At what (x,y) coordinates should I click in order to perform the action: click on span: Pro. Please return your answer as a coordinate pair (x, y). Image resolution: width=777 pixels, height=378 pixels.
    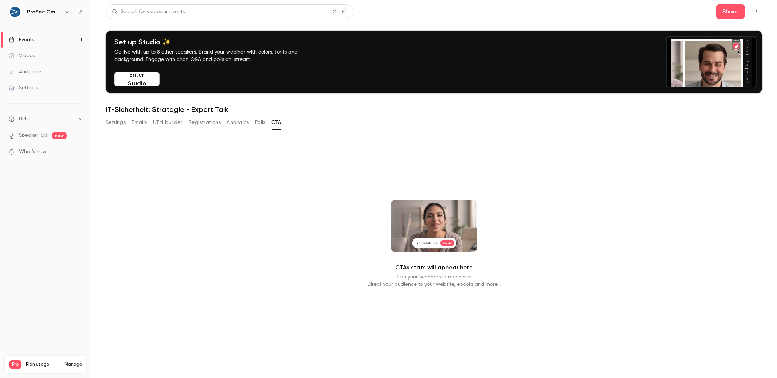
    Looking at the image, I should click on (15, 364).